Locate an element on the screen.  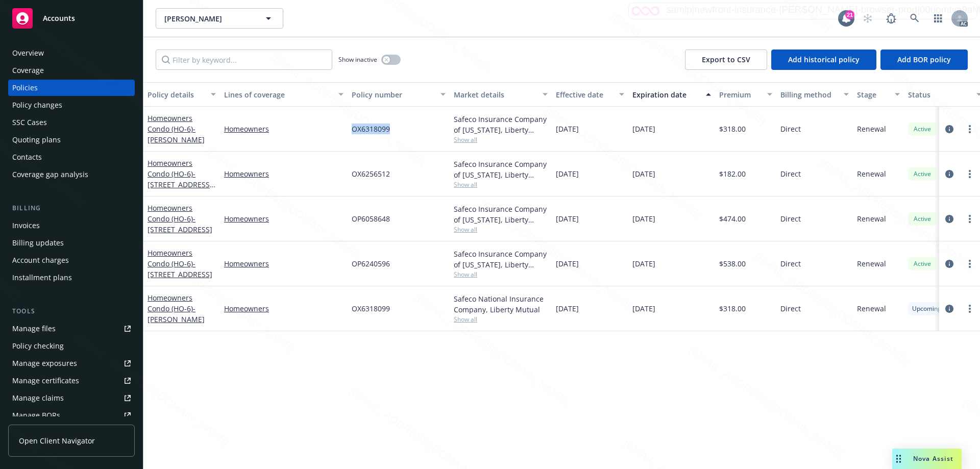
span: OX6256512 is located at coordinates (371, 173).